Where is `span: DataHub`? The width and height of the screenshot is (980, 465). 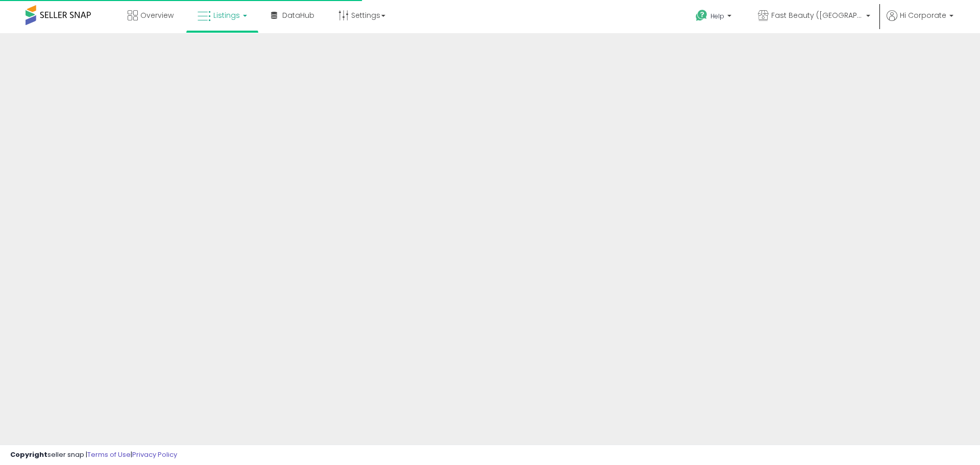 span: DataHub is located at coordinates (298, 15).